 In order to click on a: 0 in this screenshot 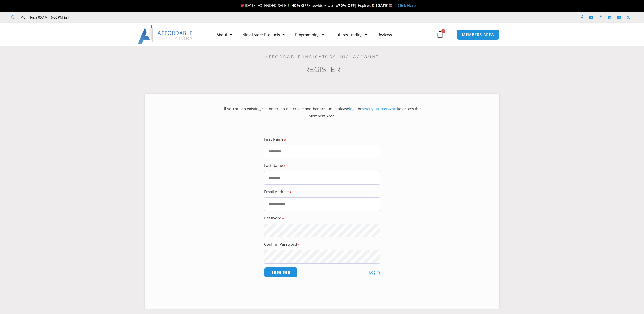, I will do `click(440, 35)`.